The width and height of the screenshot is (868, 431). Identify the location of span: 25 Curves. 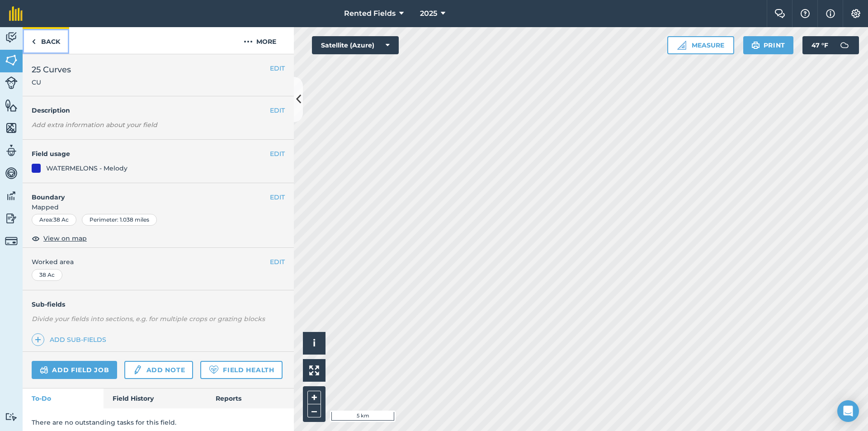
(51, 70).